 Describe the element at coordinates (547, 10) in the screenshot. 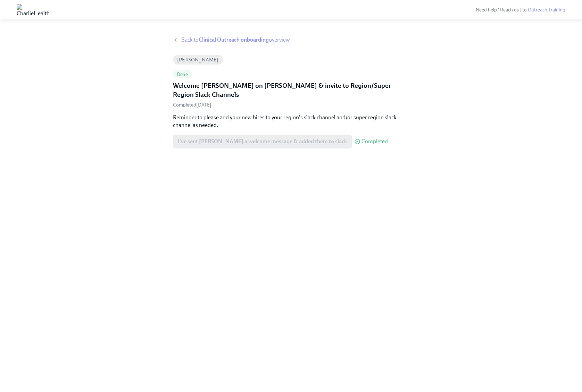

I see `a: Outreach Training` at that location.